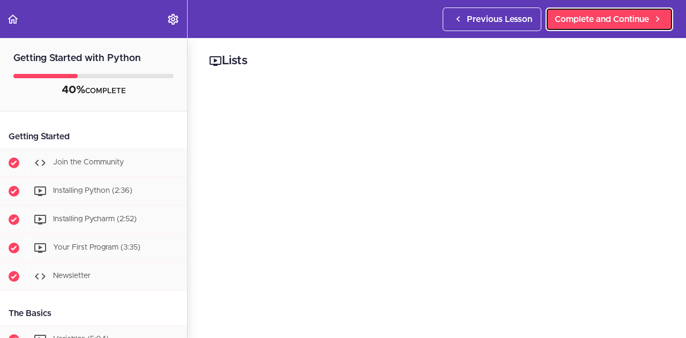 Image resolution: width=686 pixels, height=338 pixels. Describe the element at coordinates (97, 248) in the screenshot. I see `span: Your First Program (3:35)` at that location.